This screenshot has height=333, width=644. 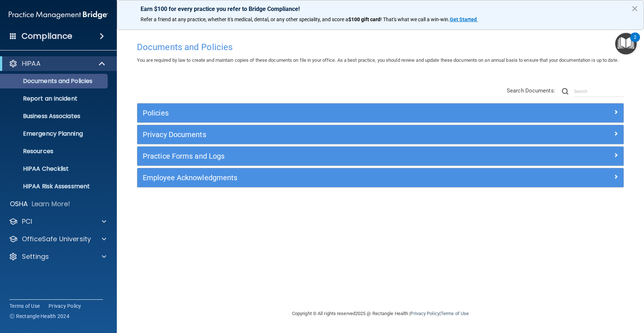 I want to click on h5: Privacy Documents, so click(x=320, y=135).